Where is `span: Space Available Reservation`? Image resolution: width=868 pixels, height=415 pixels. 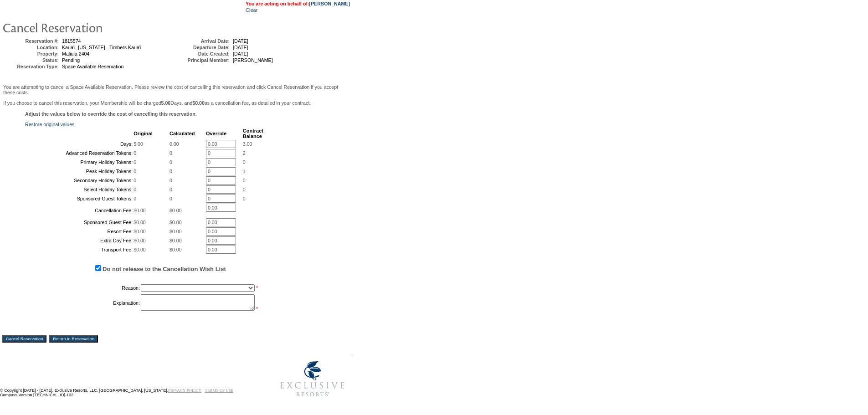 span: Space Available Reservation is located at coordinates (93, 67).